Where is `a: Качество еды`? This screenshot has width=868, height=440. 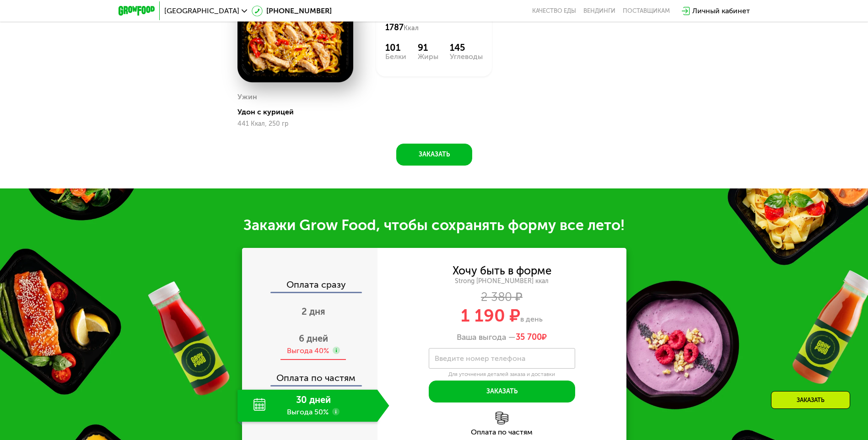 a: Качество еды is located at coordinates (554, 11).